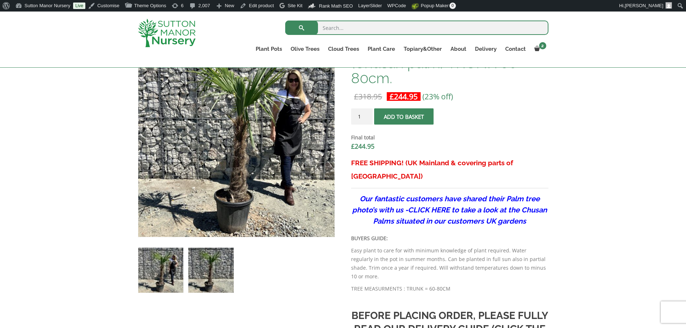 The image size is (686, 328). Describe the element at coordinates (459, 49) in the screenshot. I see `a: About` at that location.